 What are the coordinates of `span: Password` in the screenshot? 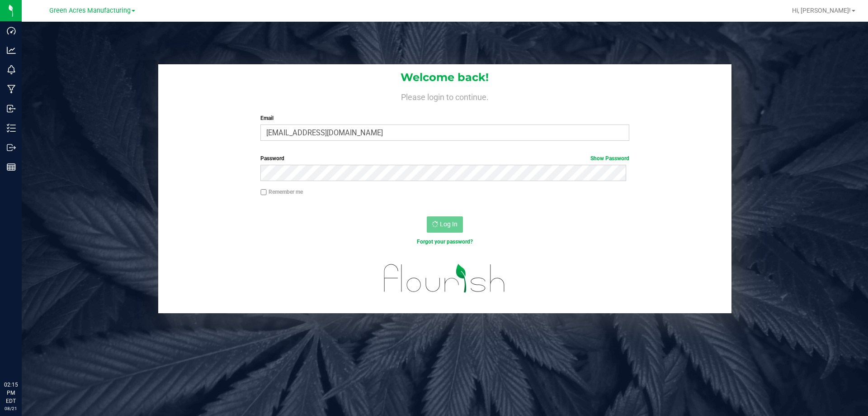 It's located at (272, 158).